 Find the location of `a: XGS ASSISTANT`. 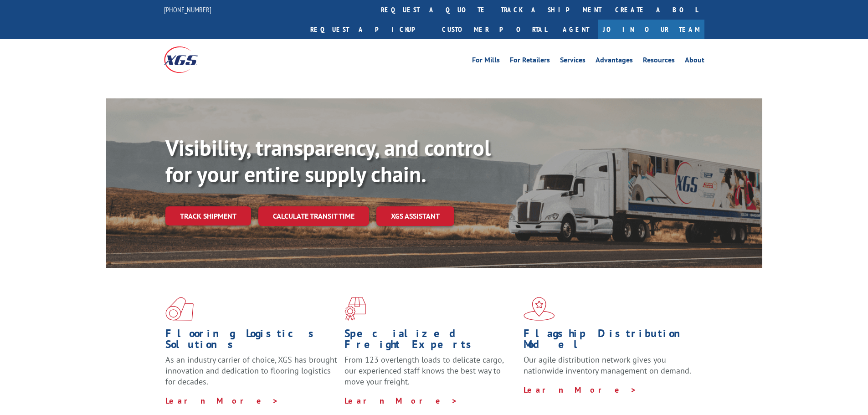

a: XGS ASSISTANT is located at coordinates (415, 216).